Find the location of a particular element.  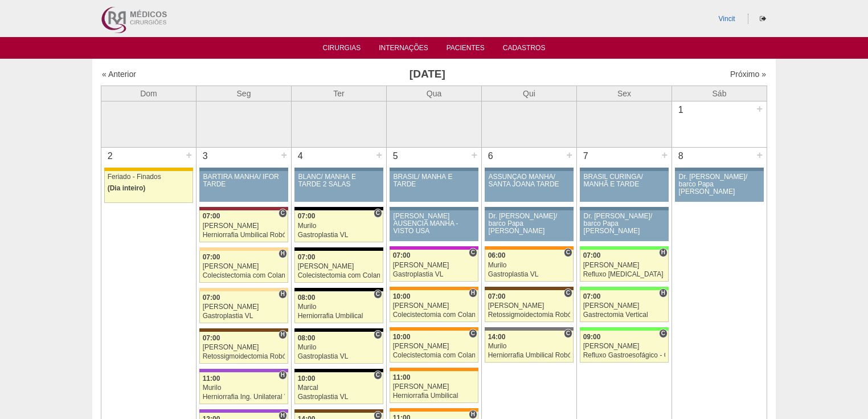

th: Dom is located at coordinates (149, 93).